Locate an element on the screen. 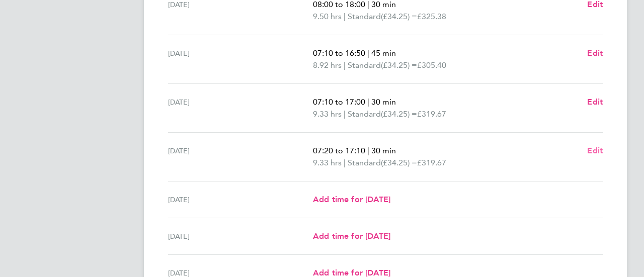 Image resolution: width=644 pixels, height=277 pixels. span: 07:10 to 17:00 is located at coordinates (339, 102).